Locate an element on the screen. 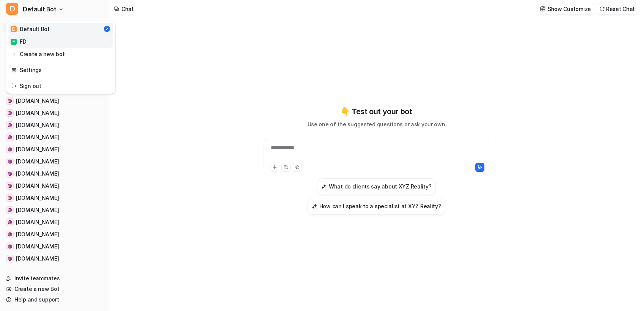 The image size is (644, 311). button: What do clients say about XYZ Reality?What do clients say about XYZ Reality? is located at coordinates (376, 186).